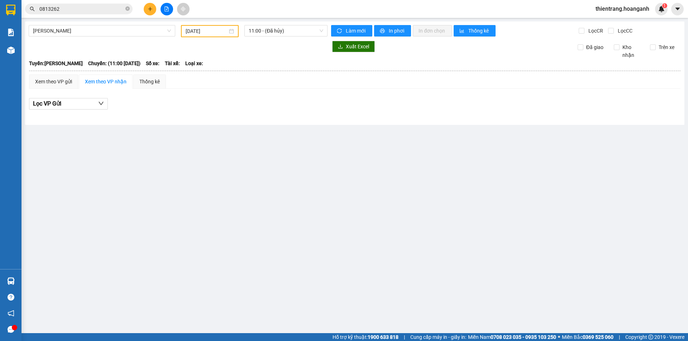 The width and height of the screenshot is (688, 341). What do you see at coordinates (206, 31) in the screenshot?
I see `input: 14/08/2025` at bounding box center [206, 31].